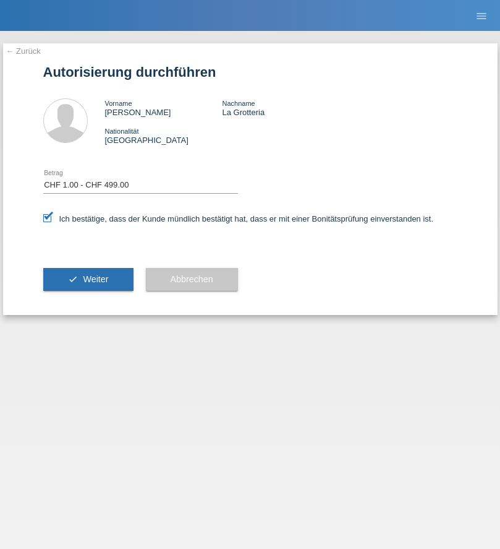 Image resolution: width=500 pixels, height=549 pixels. I want to click on span: Weiter, so click(95, 279).